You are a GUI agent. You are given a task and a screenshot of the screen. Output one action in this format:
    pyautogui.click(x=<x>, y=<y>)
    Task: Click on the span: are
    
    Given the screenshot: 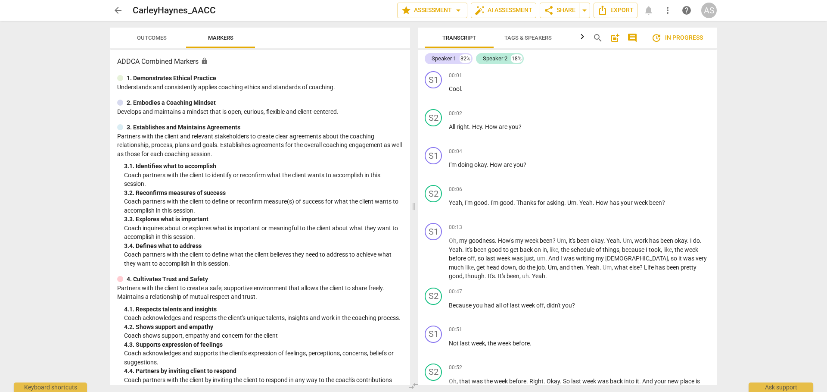 What is the action you would take?
    pyautogui.click(x=508, y=165)
    